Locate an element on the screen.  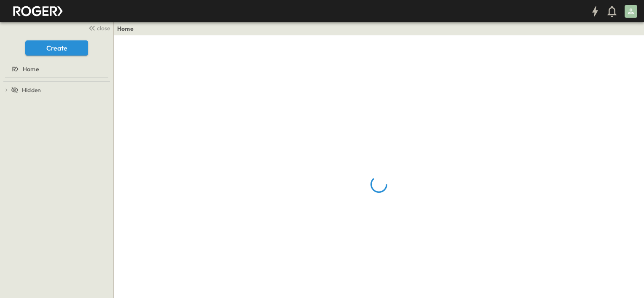
span: Hidden is located at coordinates (31, 90).